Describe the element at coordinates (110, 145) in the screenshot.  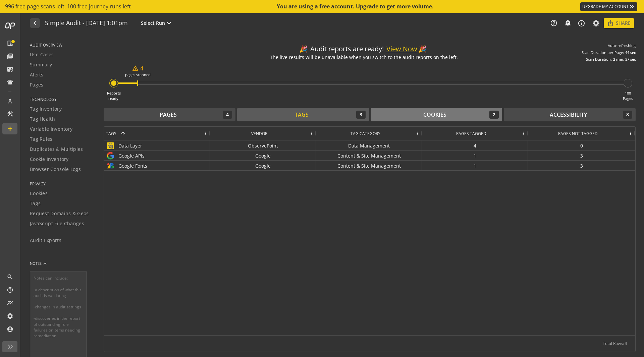
I see `img: Data Layer` at that location.